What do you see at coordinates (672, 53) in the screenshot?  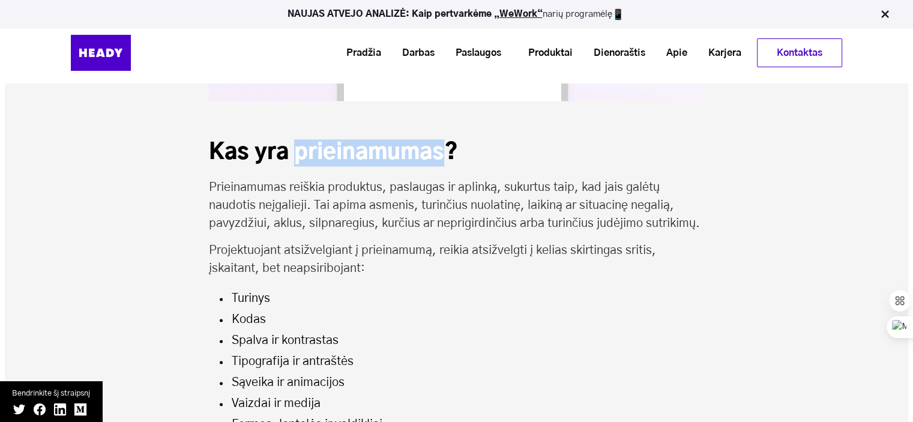 I see `a: Apie` at bounding box center [672, 53].